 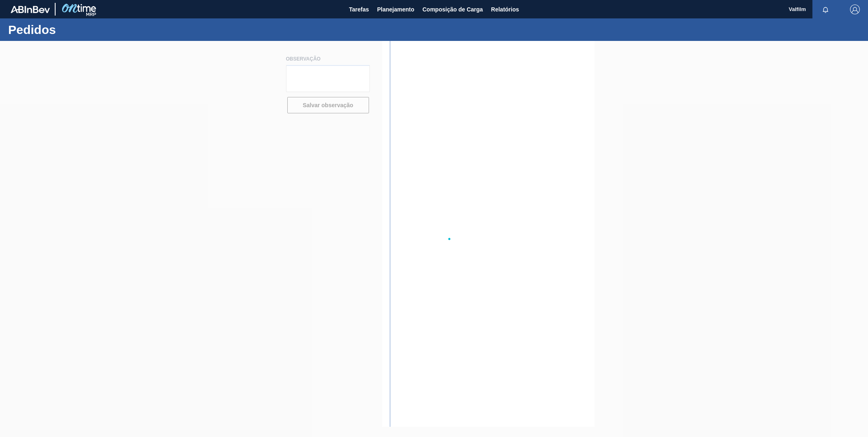 What do you see at coordinates (395, 10) in the screenshot?
I see `span: Planejamento` at bounding box center [395, 10].